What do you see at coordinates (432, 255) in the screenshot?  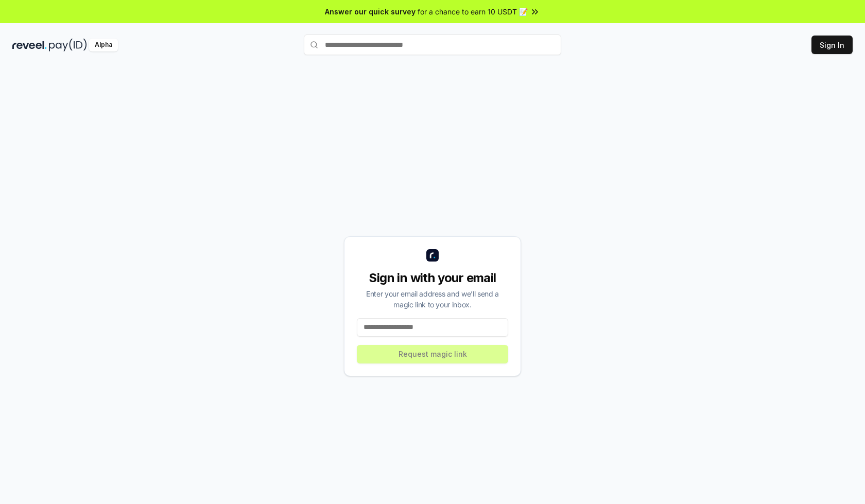 I see `img: logo_small` at bounding box center [432, 255].